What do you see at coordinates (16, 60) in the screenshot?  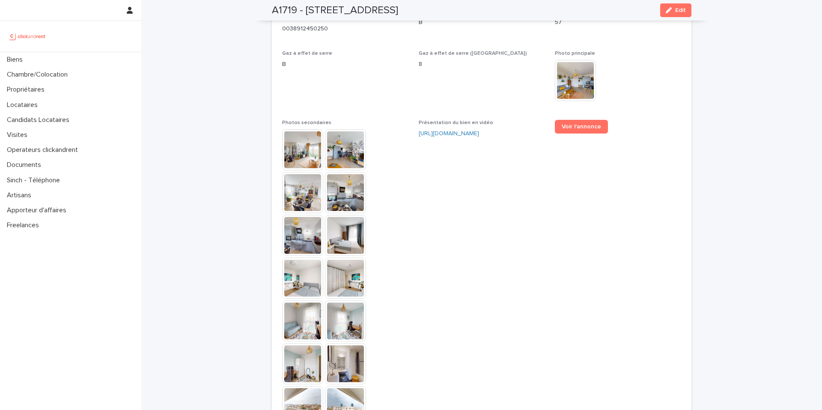 I see `p: Biens` at bounding box center [16, 60].